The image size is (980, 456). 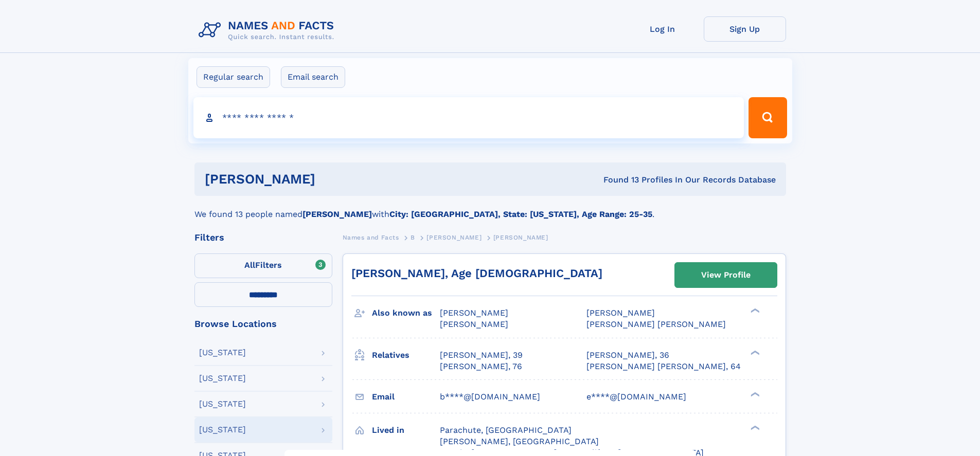 I want to click on a: Sign Up, so click(x=745, y=29).